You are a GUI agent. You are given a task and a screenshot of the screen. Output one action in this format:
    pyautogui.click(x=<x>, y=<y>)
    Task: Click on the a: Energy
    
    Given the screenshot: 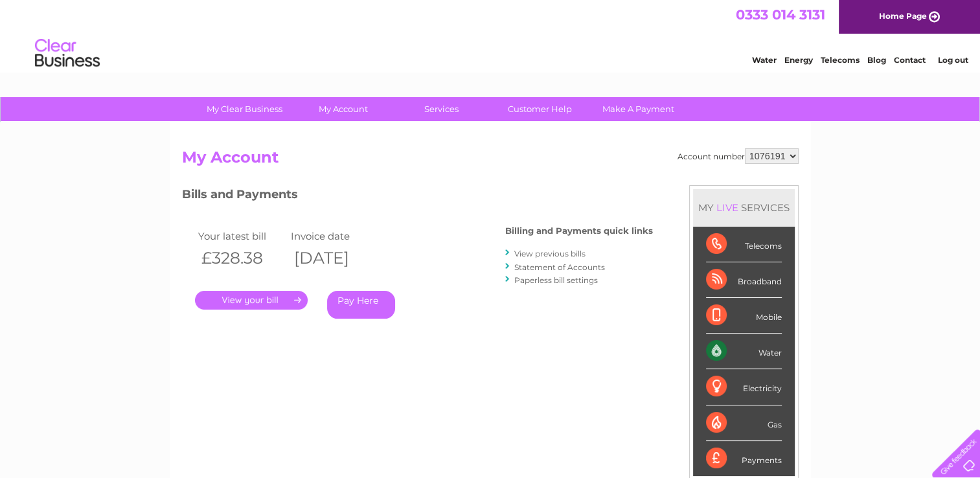 What is the action you would take?
    pyautogui.click(x=798, y=59)
    